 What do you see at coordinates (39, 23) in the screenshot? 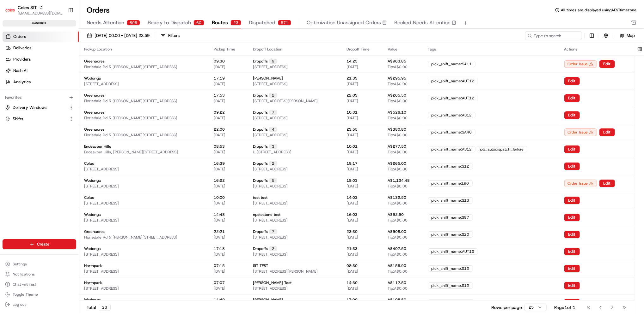
I see `div: sandbox` at bounding box center [39, 23].